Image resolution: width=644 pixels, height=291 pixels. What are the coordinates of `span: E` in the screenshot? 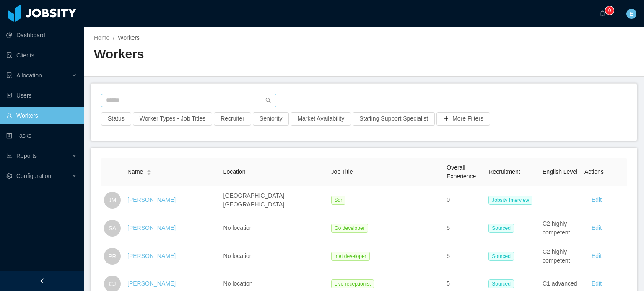 It's located at (631, 14).